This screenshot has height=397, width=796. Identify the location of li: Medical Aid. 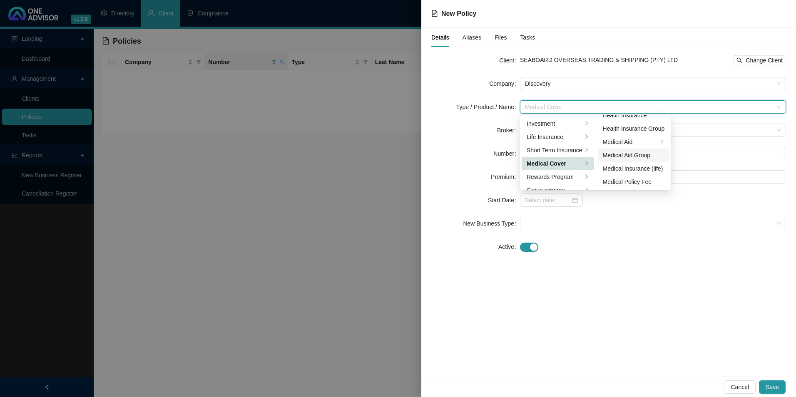
(634, 142).